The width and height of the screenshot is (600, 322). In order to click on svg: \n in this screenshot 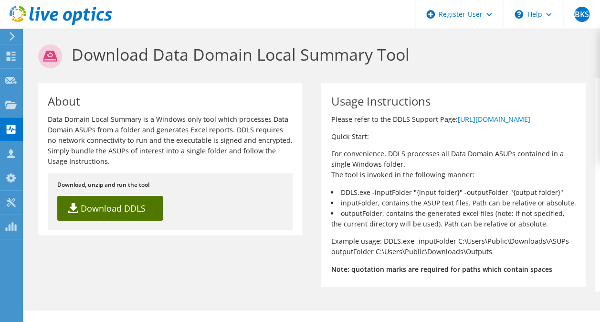, I will do `click(519, 14)`.